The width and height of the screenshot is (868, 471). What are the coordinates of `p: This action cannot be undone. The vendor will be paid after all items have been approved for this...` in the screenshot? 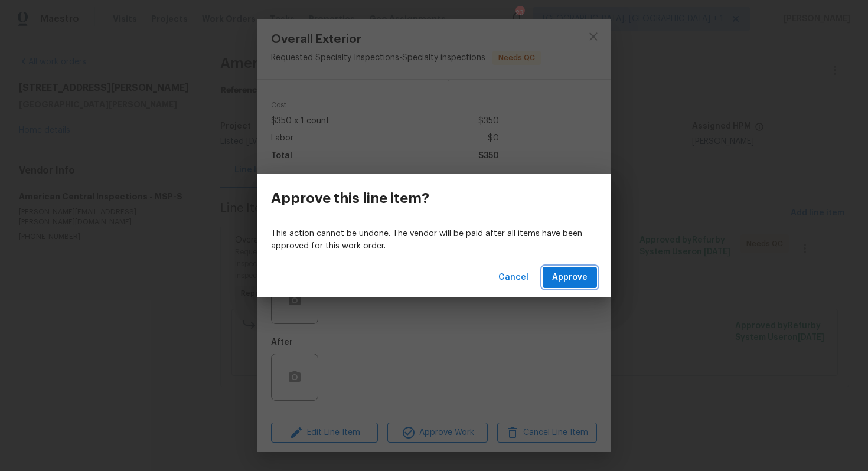 It's located at (434, 240).